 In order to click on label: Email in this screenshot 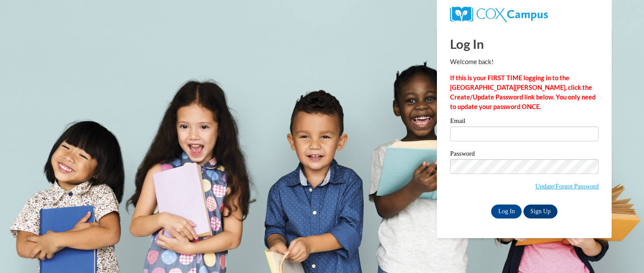, I will do `click(524, 122)`.